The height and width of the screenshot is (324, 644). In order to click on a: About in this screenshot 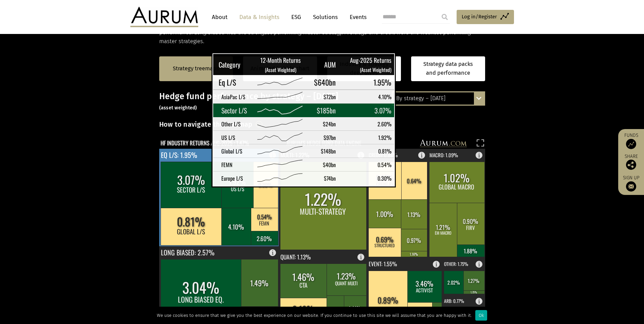, I will do `click(220, 17)`.